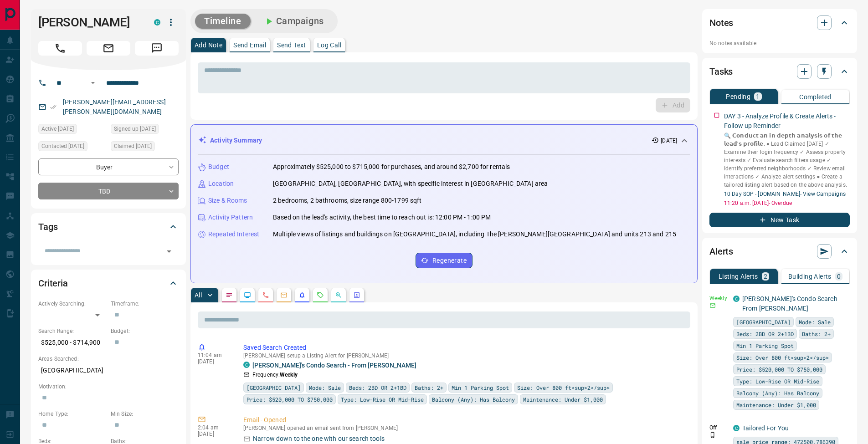 The height and width of the screenshot is (444, 868). Describe the element at coordinates (248, 295) in the screenshot. I see `svg: Lead Browsing Activity` at that location.